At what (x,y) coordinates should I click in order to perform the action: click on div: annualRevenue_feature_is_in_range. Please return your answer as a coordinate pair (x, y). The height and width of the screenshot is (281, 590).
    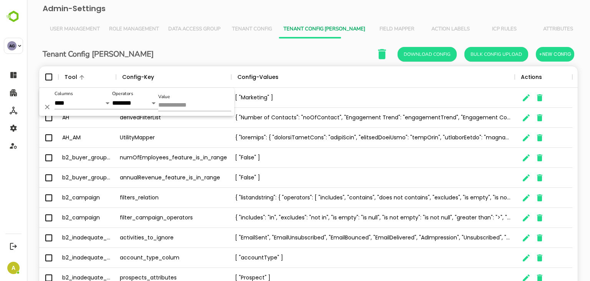
    Looking at the image, I should click on (147, 178).